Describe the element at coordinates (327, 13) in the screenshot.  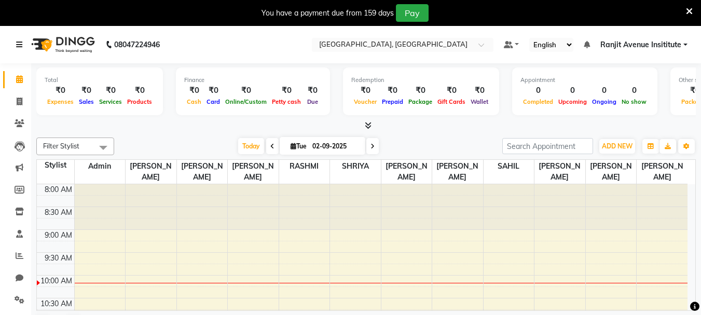
I see `div: You have a payment due from 159 days` at that location.